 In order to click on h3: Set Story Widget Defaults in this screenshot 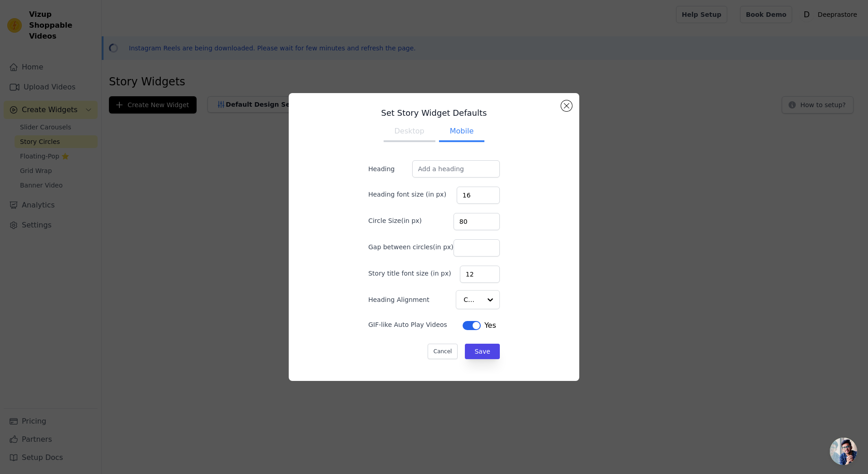, I will do `click(434, 113)`.